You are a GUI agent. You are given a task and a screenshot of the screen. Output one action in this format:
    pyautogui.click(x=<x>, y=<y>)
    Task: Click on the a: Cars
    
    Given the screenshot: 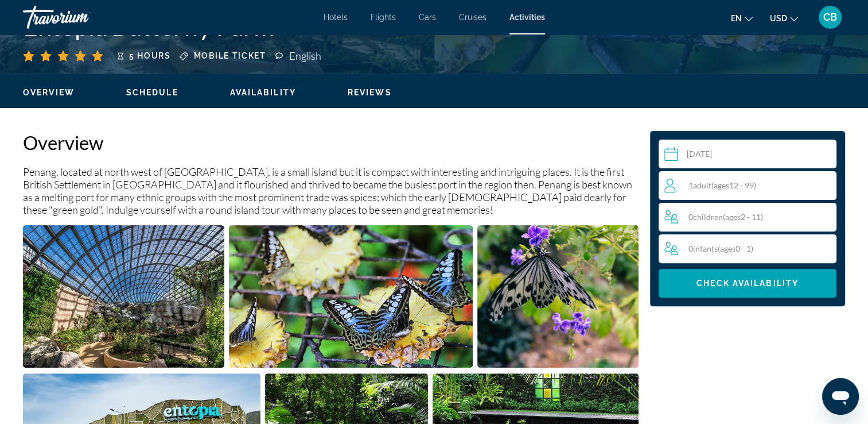 What is the action you would take?
    pyautogui.click(x=428, y=17)
    